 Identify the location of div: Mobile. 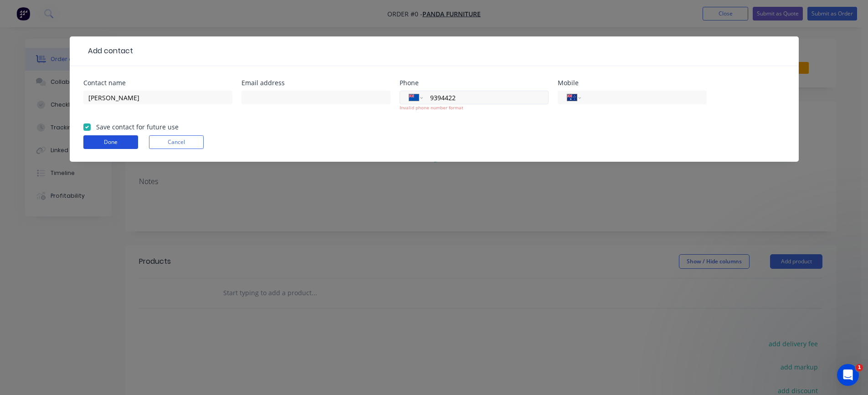
(632, 83).